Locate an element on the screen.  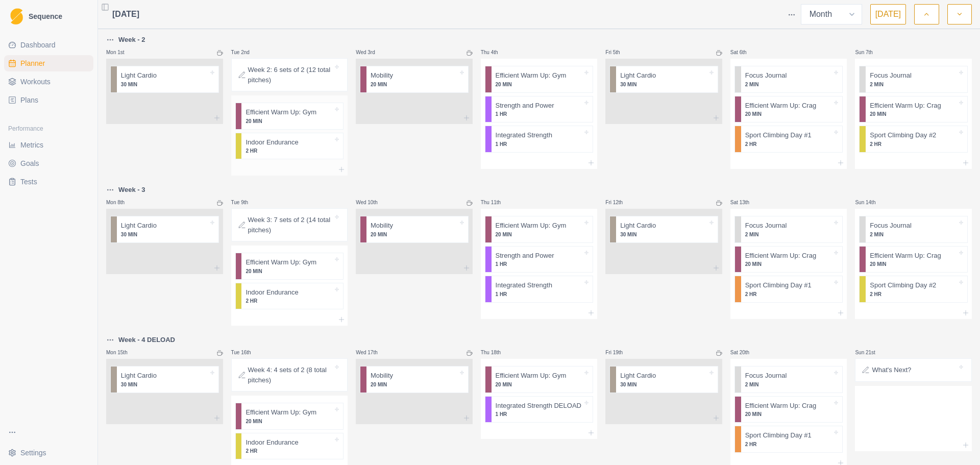
span: Goals is located at coordinates (30, 164).